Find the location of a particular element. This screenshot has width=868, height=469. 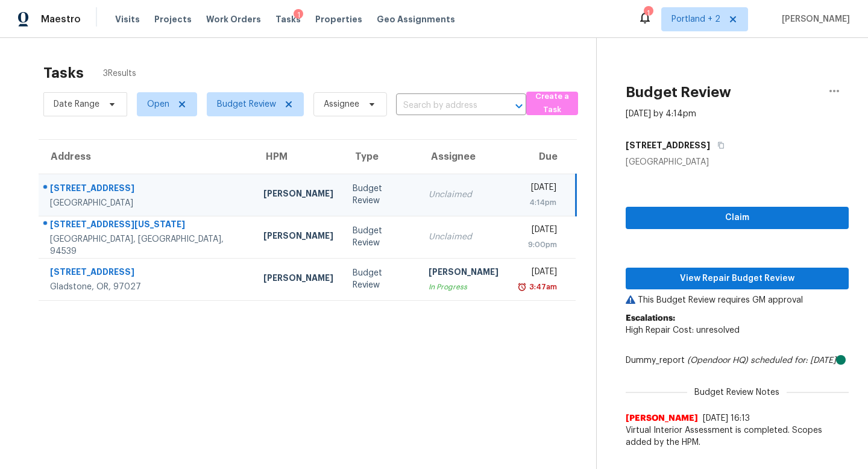

span: Date Range is located at coordinates (77, 104).